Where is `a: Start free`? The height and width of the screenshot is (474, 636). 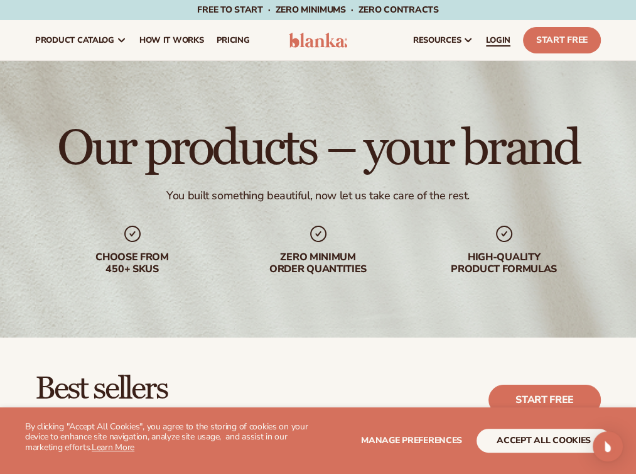
a: Start free is located at coordinates (545, 400).